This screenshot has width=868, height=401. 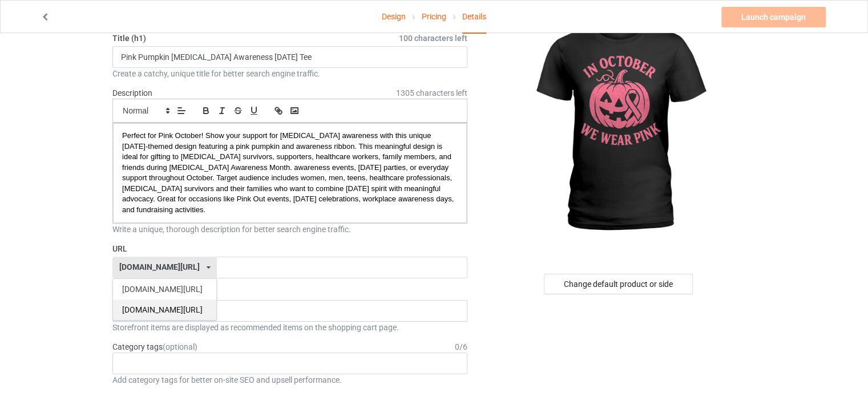 What do you see at coordinates (434, 38) in the screenshot?
I see `span: 100 characters left` at bounding box center [434, 38].